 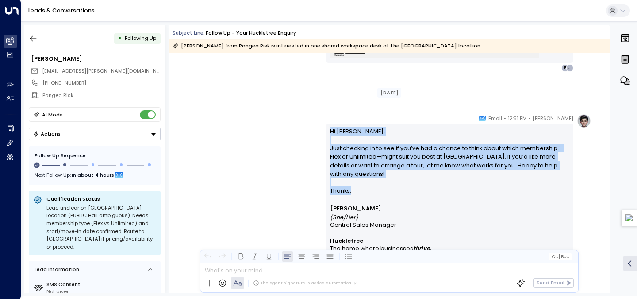 What do you see at coordinates (95, 134) in the screenshot?
I see `button: Actions` at bounding box center [95, 134].